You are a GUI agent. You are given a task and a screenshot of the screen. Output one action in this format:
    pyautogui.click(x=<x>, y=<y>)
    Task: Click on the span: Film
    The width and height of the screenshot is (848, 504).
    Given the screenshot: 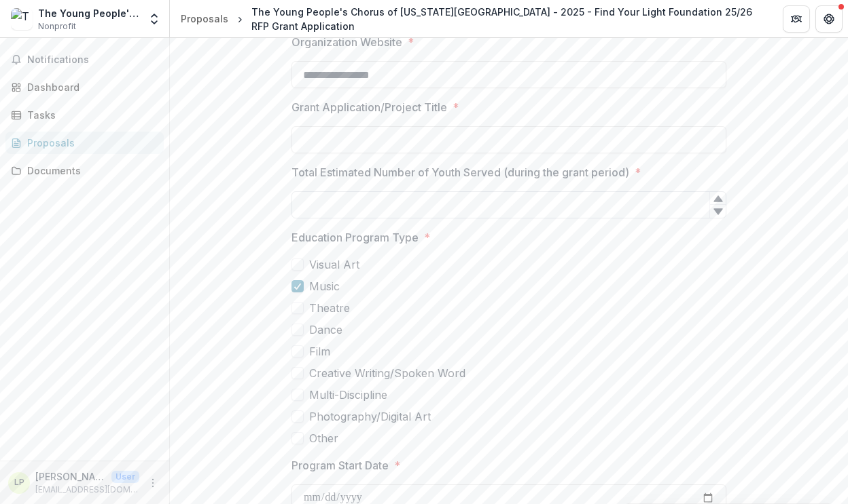 What is the action you would take?
    pyautogui.click(x=319, y=352)
    